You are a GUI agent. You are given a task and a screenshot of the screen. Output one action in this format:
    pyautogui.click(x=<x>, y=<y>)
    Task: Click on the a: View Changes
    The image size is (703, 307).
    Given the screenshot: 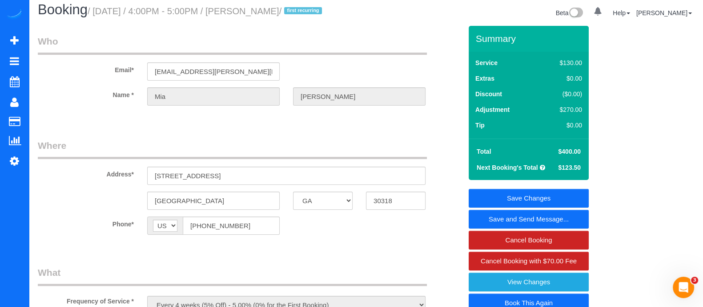 What is the action you would take?
    pyautogui.click(x=529, y=282)
    